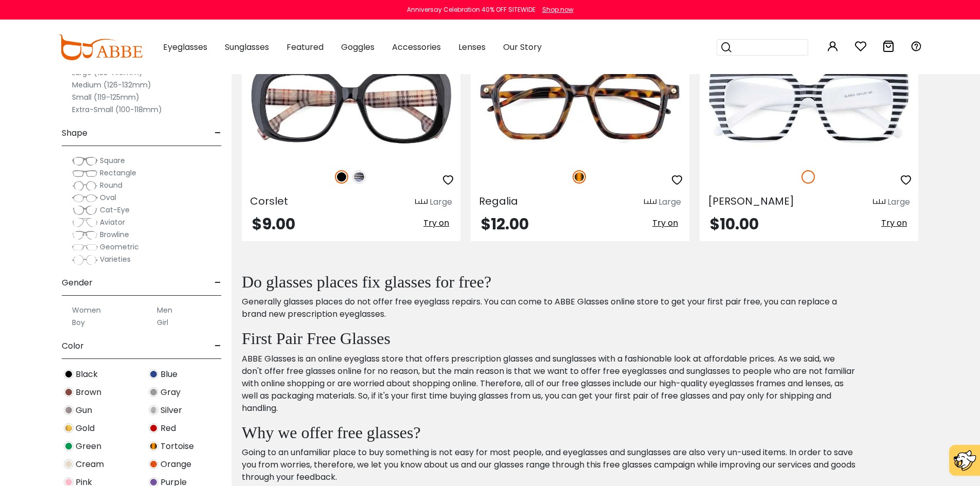  Describe the element at coordinates (549, 282) in the screenshot. I see `h2: Do glasses places fix glasses for free?` at that location.